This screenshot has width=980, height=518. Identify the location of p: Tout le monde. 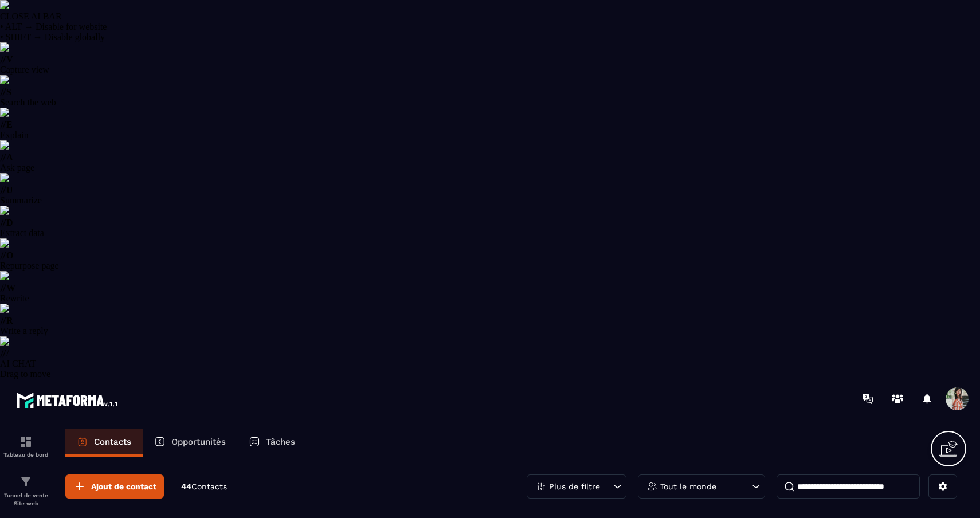
(688, 486).